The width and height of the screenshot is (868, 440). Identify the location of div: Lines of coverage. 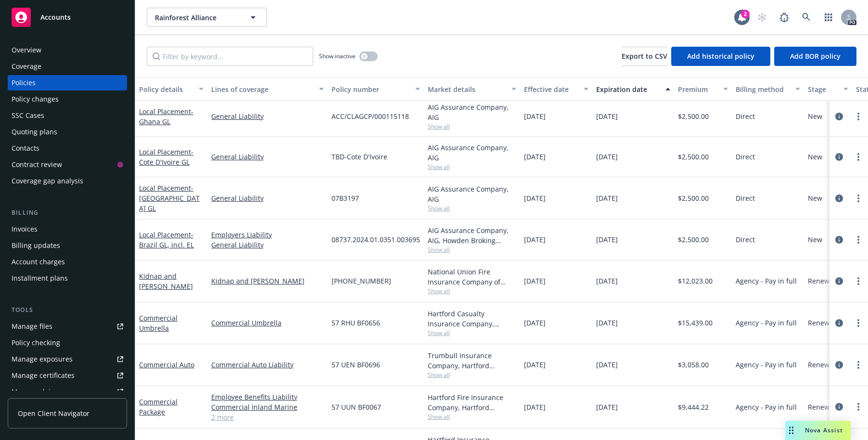
(262, 89).